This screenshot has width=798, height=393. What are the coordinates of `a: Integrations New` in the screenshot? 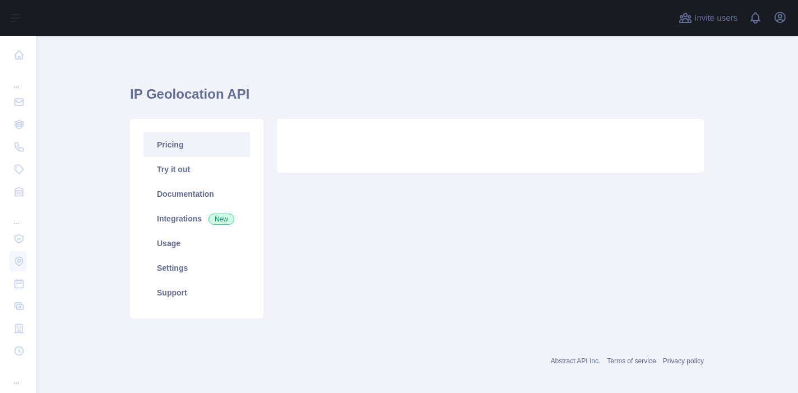 It's located at (197, 219).